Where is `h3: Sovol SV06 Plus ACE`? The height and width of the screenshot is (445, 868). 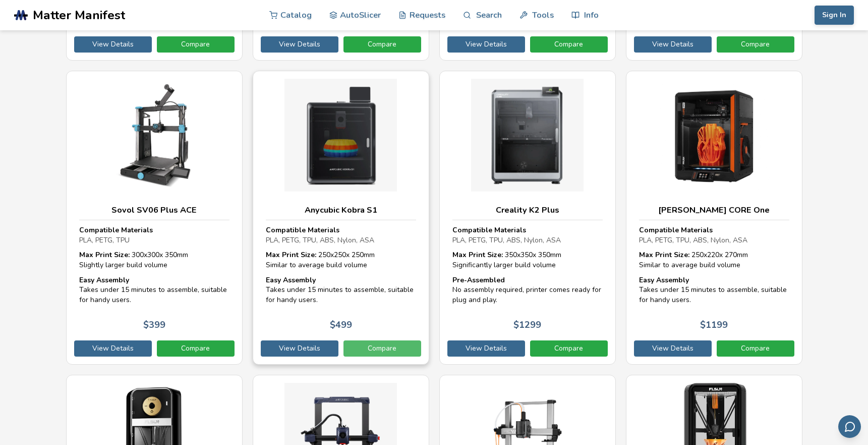 h3: Sovol SV06 Plus ACE is located at coordinates (154, 210).